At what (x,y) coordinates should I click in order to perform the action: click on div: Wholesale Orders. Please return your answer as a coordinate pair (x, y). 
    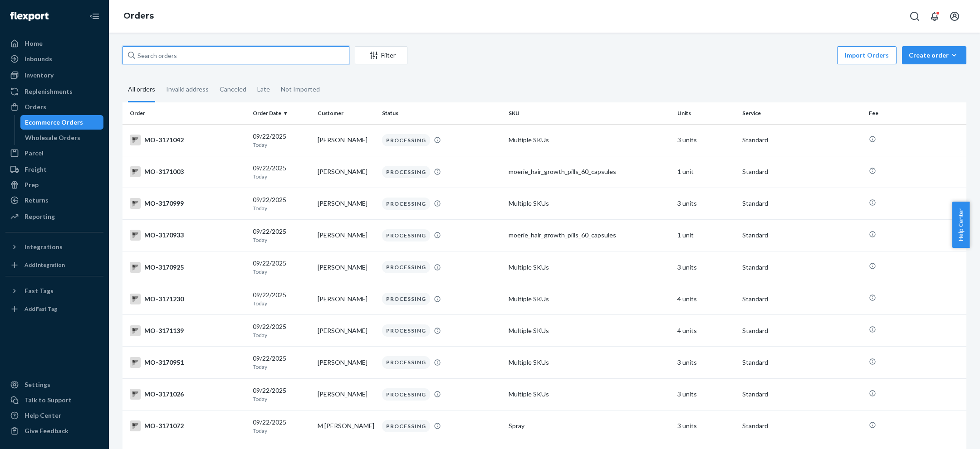
    Looking at the image, I should click on (53, 138).